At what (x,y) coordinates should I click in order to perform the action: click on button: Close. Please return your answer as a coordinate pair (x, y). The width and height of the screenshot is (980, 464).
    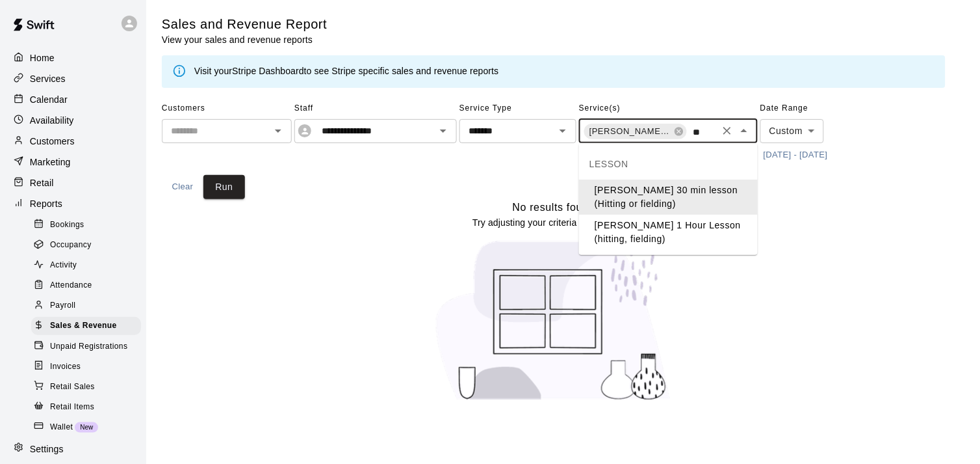
    Looking at the image, I should click on (744, 131).